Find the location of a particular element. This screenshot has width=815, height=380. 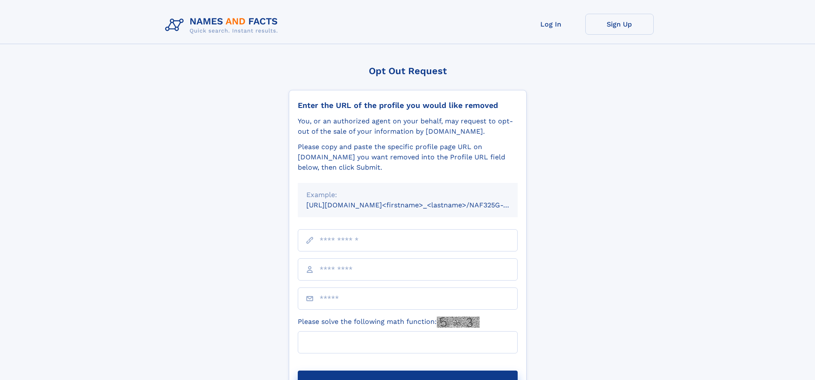

div: Enter the URL of the profile you would like removed is located at coordinates (408, 105).